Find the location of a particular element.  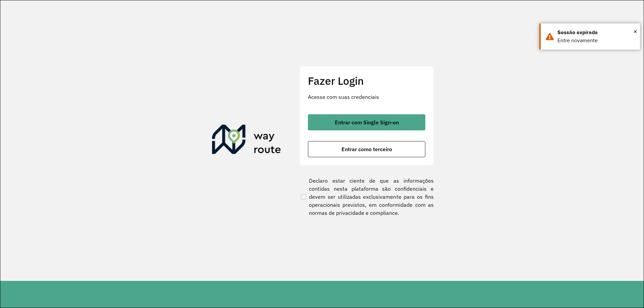

h2: Fazer Login is located at coordinates (366, 81).